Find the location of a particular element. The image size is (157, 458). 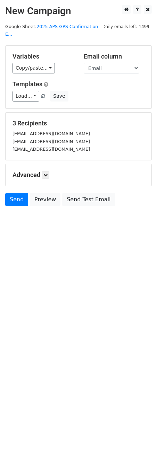

a: Templates is located at coordinates (27, 84).